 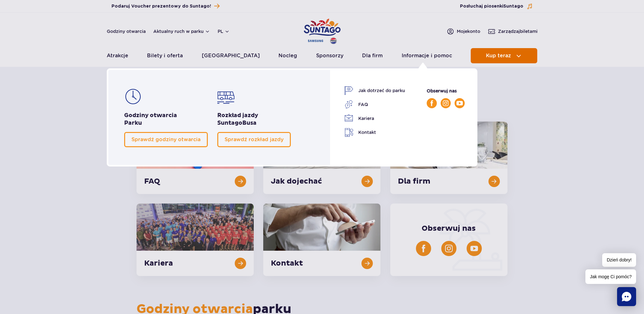 What do you see at coordinates (504, 55) in the screenshot?
I see `button: Kup teraz` at bounding box center [504, 55].